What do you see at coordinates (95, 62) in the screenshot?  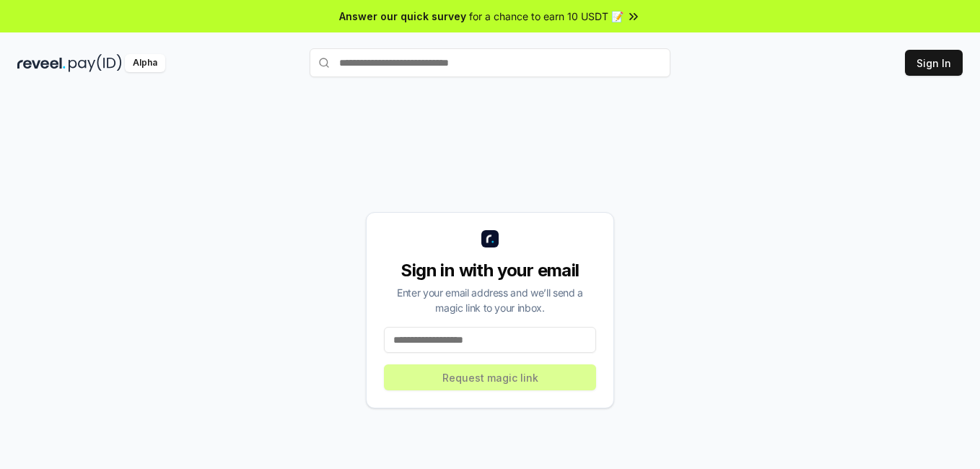 I see `img: pay_id` at bounding box center [95, 62].